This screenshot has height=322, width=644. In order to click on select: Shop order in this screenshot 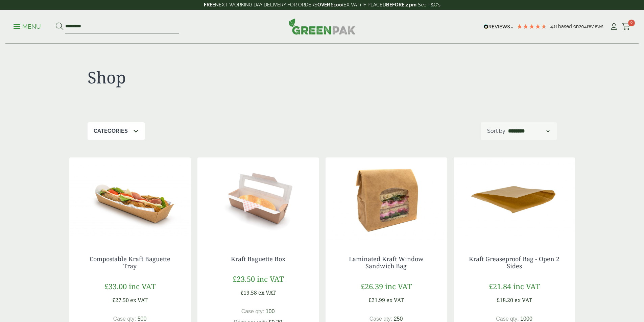, I will do `click(529, 131)`.